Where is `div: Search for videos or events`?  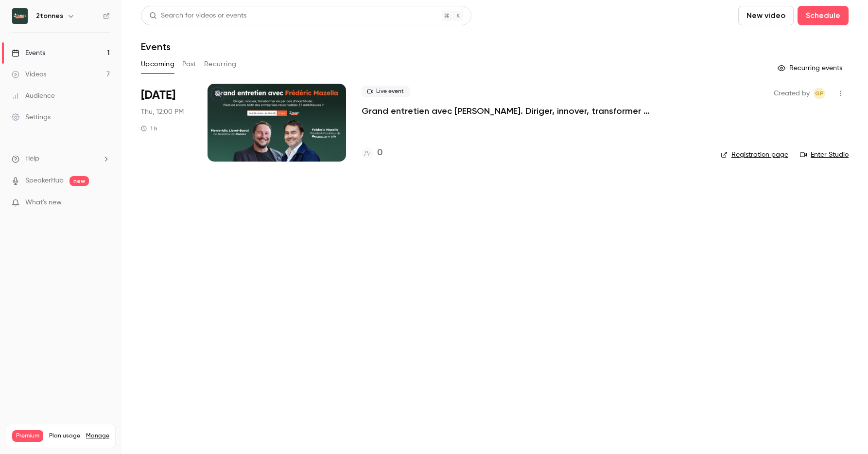
div: Search for videos or events is located at coordinates (198, 16).